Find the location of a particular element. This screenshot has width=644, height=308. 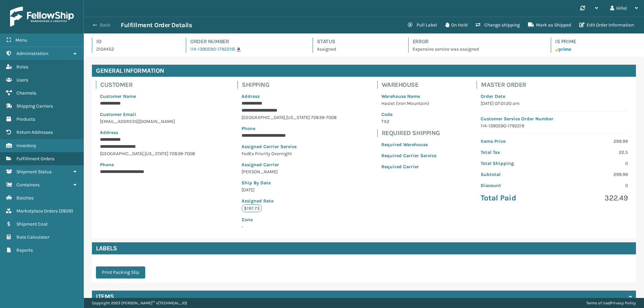

span: Rate Calculator is located at coordinates (33, 237).